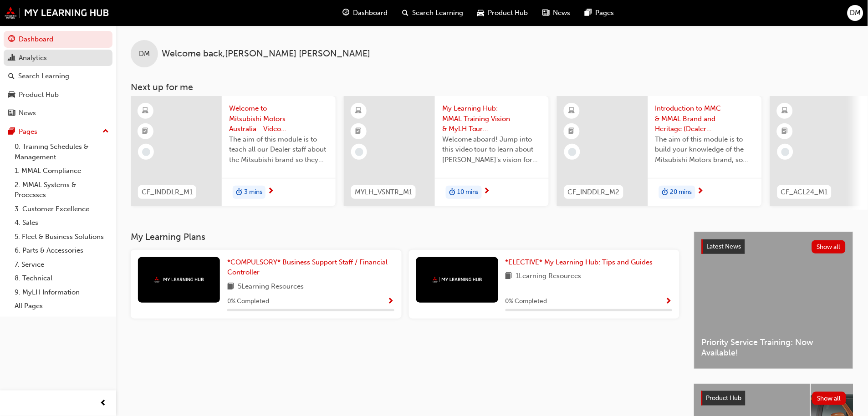  What do you see at coordinates (62, 151) in the screenshot?
I see `a: 0. Training Schedules & Management` at bounding box center [62, 151].